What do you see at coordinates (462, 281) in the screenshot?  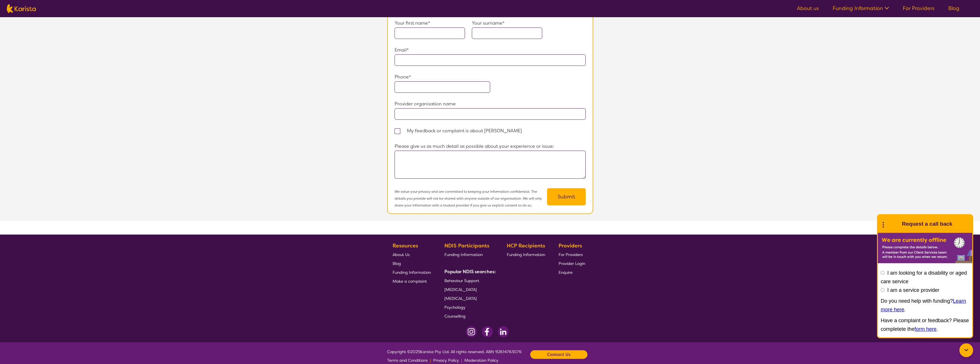 I see `span: Behaviour Support` at bounding box center [462, 281].